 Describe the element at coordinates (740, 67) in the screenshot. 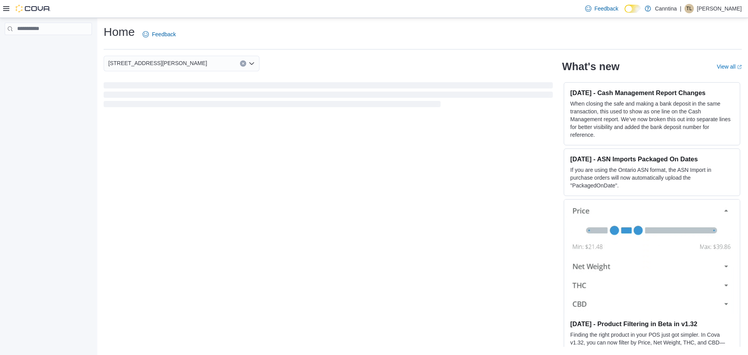

I see `svg: External link` at that location.